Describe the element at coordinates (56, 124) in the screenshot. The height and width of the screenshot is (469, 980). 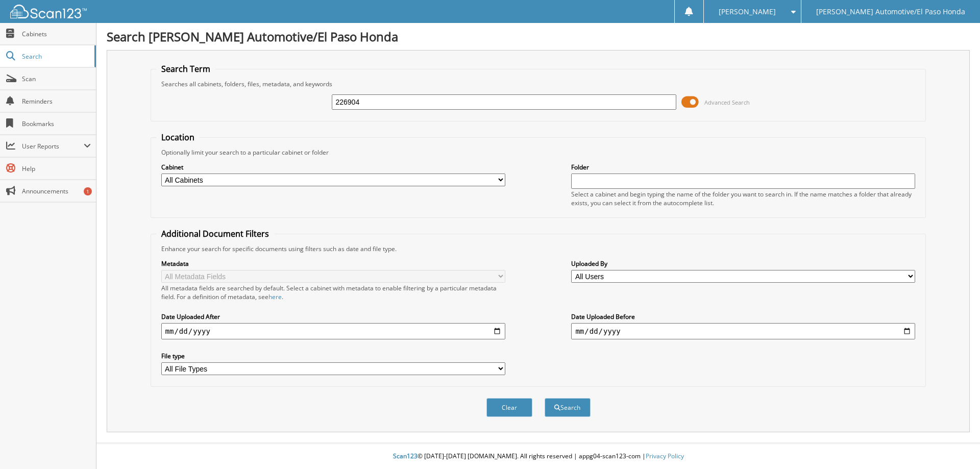
I see `span: Bookmarks` at that location.